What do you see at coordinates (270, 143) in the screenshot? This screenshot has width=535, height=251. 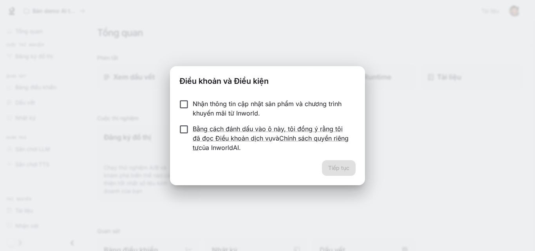 I see `a: Chính sách quyền riêng tư` at bounding box center [270, 143].